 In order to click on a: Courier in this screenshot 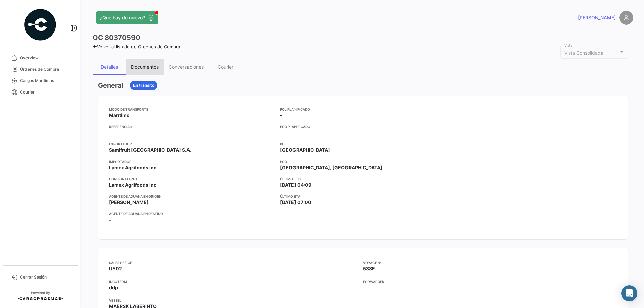, I will do `click(40, 92)`.